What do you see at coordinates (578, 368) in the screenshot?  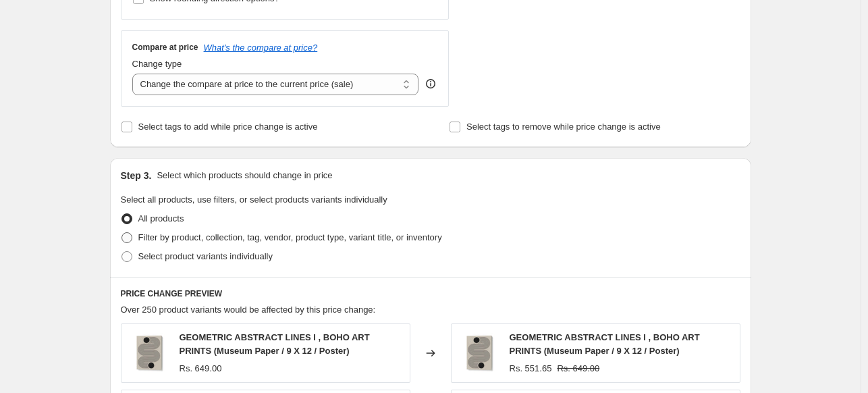 I see `strike: Rs. 649.00` at bounding box center [578, 368].